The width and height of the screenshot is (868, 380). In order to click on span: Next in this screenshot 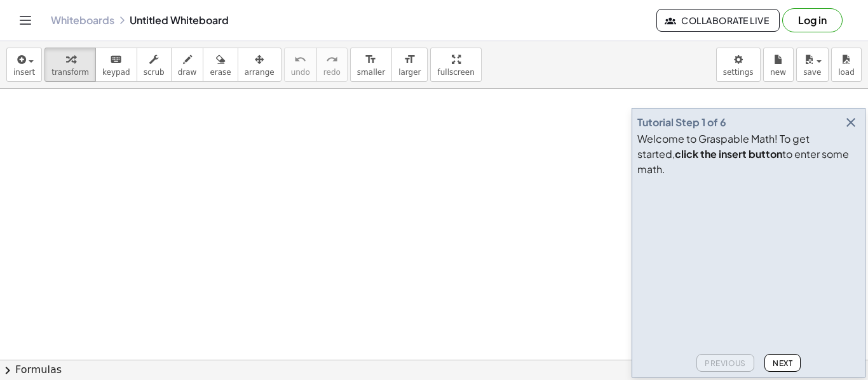, I will do `click(783, 363)`.